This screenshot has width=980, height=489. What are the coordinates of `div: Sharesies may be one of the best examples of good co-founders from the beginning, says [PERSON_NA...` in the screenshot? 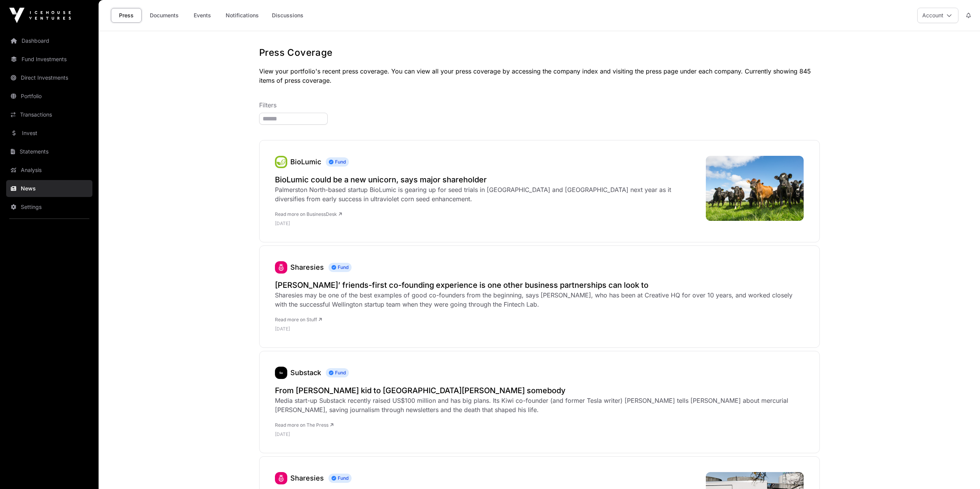 It's located at (539, 300).